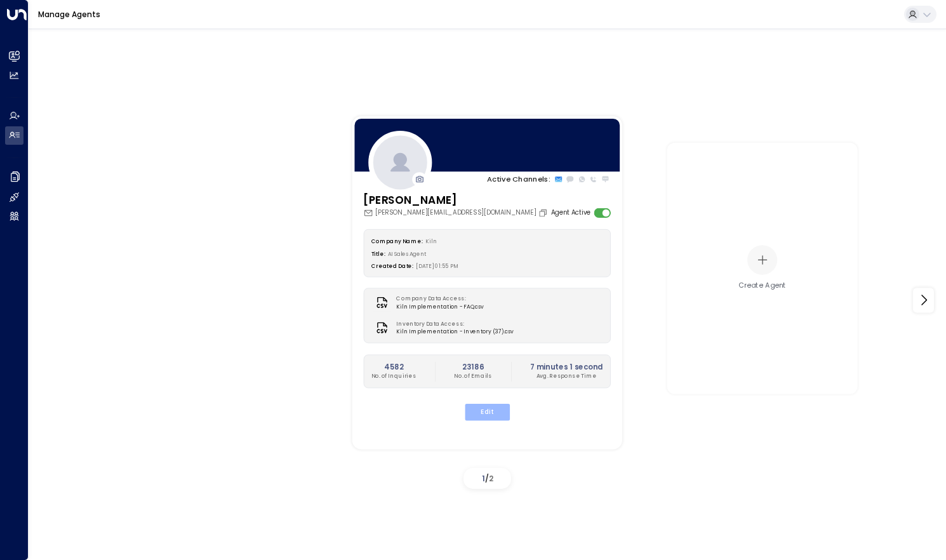 The height and width of the screenshot is (560, 946). What do you see at coordinates (473, 376) in the screenshot?
I see `p: No. of Emails` at bounding box center [473, 376].